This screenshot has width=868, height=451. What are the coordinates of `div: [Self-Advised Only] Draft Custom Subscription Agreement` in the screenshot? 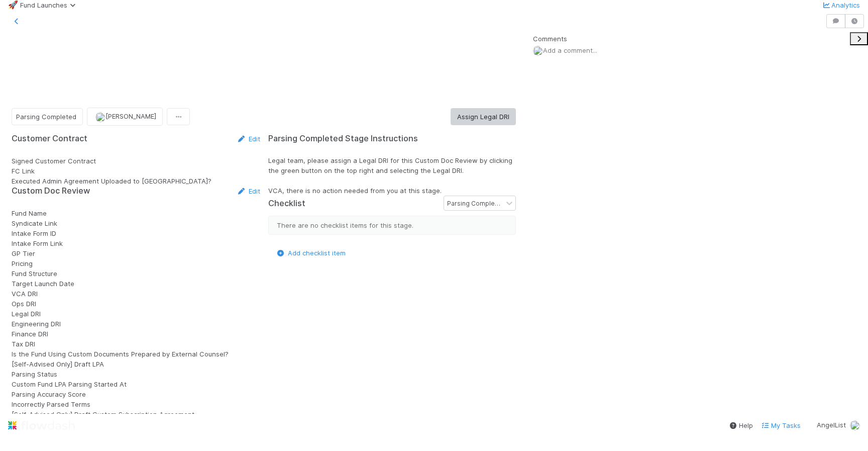 It's located at (136, 414).